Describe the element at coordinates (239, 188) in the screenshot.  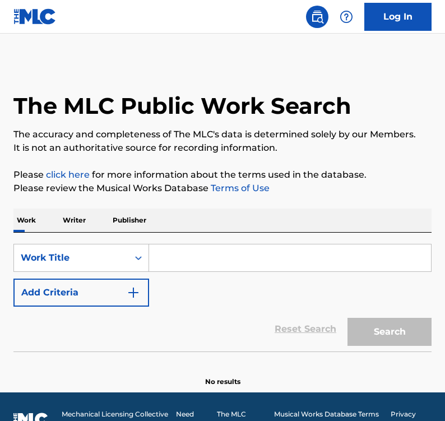
I see `a: Terms of Use` at that location.